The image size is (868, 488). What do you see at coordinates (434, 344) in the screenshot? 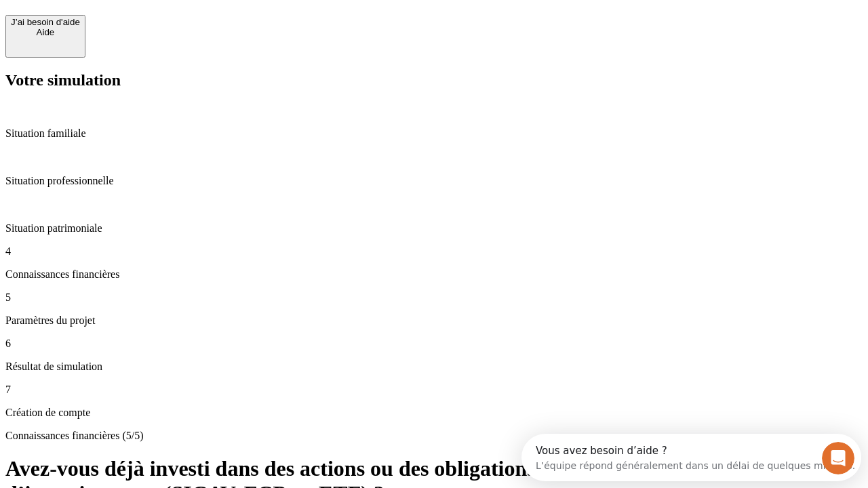
I see `p: 6` at bounding box center [434, 344].